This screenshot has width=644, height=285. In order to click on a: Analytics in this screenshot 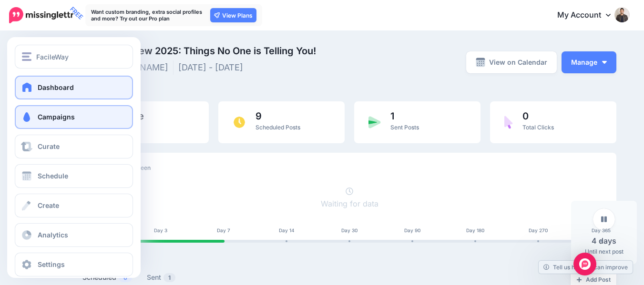, I will do `click(74, 235)`.